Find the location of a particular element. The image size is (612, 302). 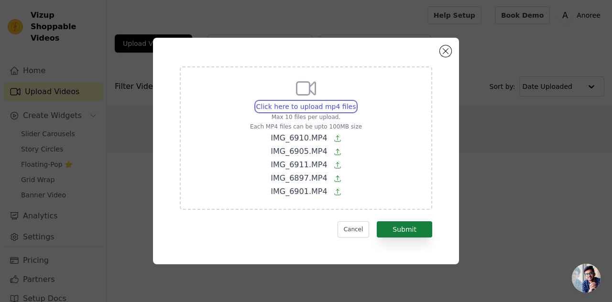

span: IMG_6910.MP4 is located at coordinates (299, 138).